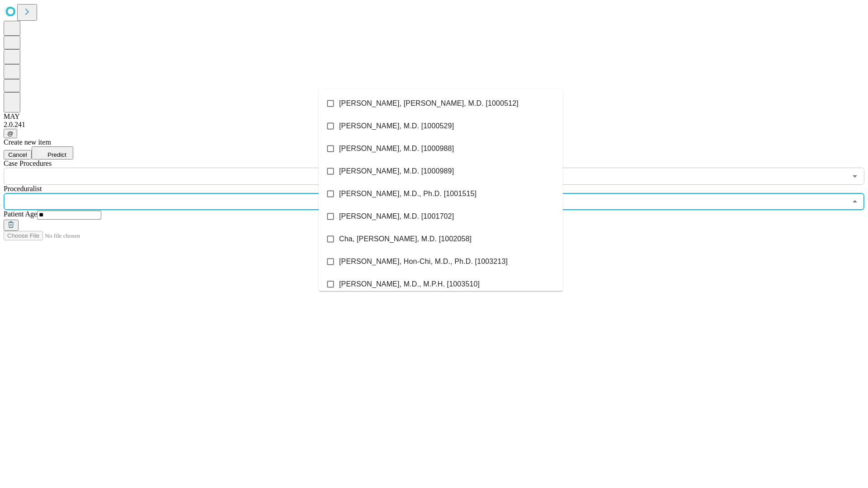 This screenshot has width=868, height=488. What do you see at coordinates (53, 153) in the screenshot?
I see `button: Predict` at bounding box center [53, 153].